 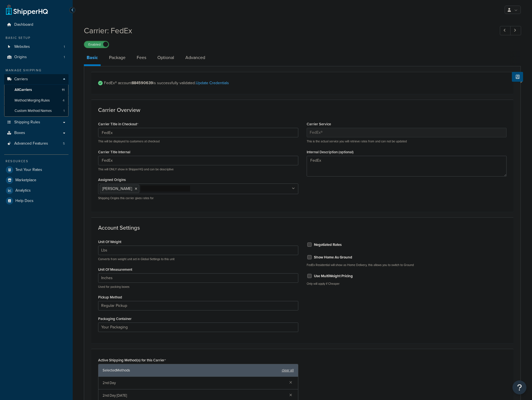 I want to click on label: Pickup Method, so click(x=110, y=297).